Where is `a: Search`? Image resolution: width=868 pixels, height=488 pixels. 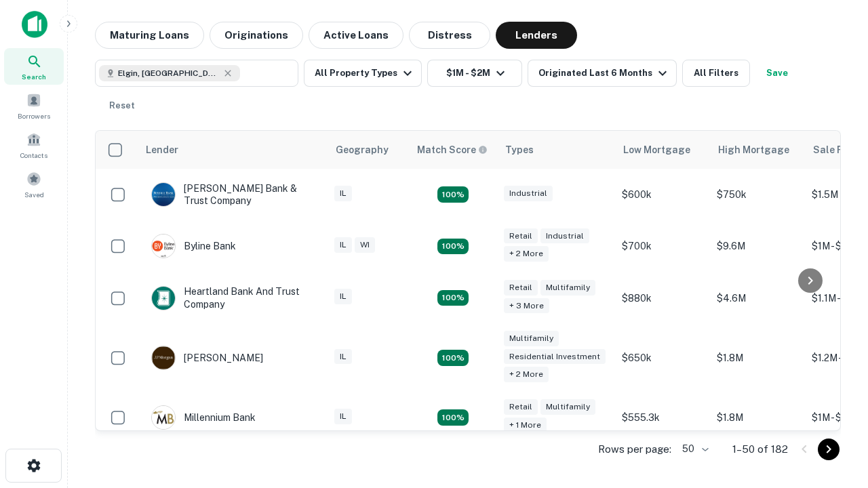
a: Search is located at coordinates (34, 67).